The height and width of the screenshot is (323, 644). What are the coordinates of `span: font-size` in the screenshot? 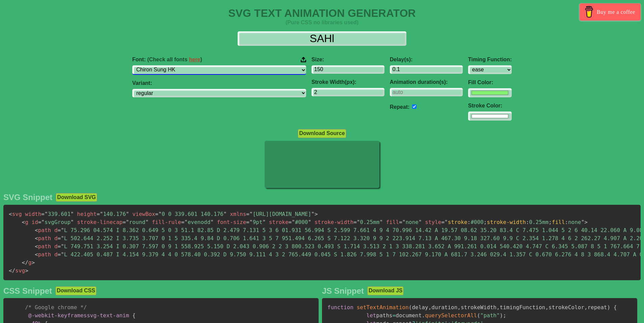 It's located at (231, 222).